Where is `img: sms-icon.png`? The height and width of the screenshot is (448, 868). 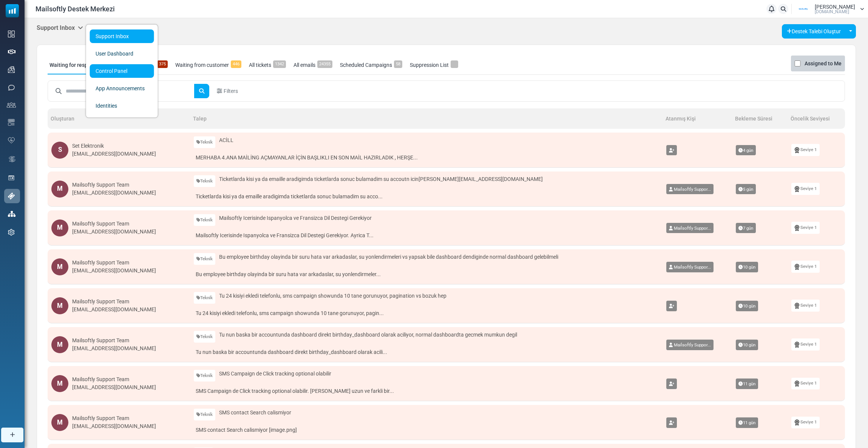 img: sms-icon.png is located at coordinates (11, 88).